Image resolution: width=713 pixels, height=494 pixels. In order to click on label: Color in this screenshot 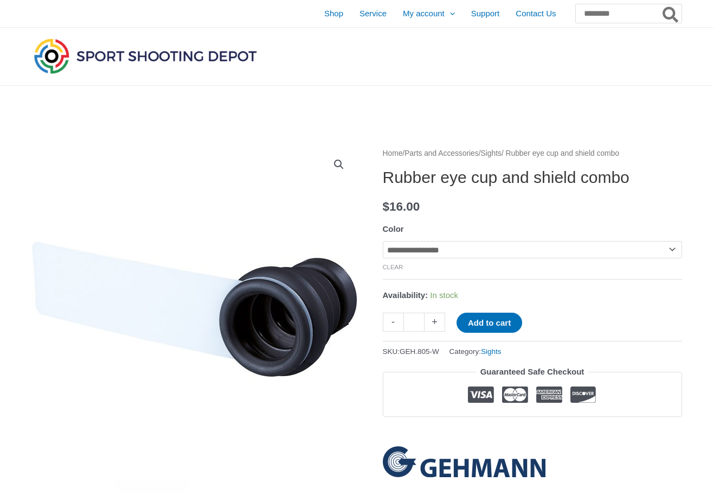, I will do `click(393, 228)`.